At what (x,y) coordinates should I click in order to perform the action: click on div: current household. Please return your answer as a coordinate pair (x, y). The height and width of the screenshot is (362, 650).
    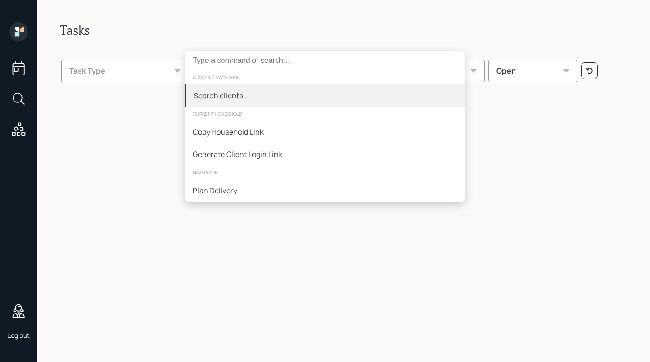
    Looking at the image, I should click on (325, 114).